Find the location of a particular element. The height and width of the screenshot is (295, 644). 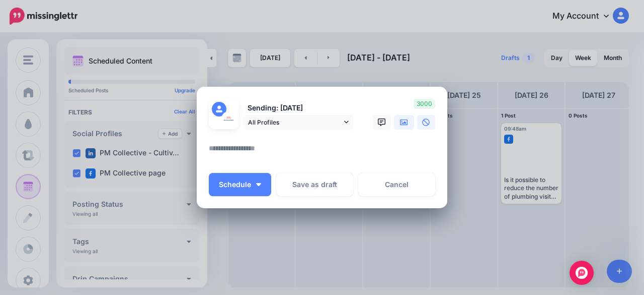

img: 154382455_251587406621165_286239351165627804_n-bsa121791.jpg is located at coordinates (228, 118).